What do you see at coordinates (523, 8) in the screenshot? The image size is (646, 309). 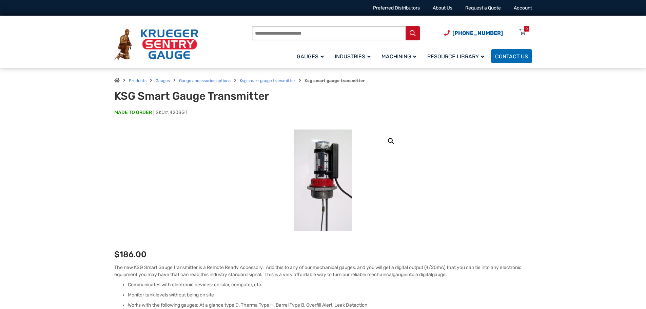 I see `a: Account` at bounding box center [523, 8].